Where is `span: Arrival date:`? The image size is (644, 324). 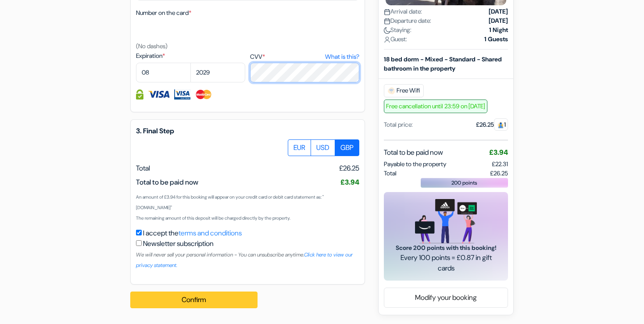
span: Arrival date: is located at coordinates (403, 11).